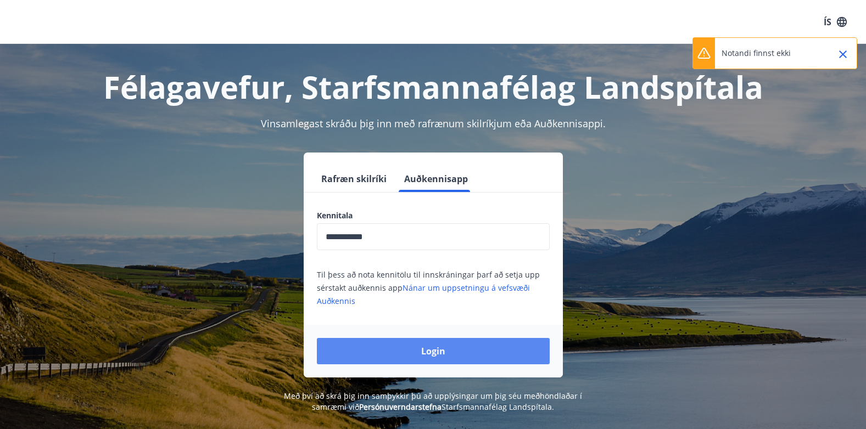  What do you see at coordinates (835, 22) in the screenshot?
I see `button: ÍS` at bounding box center [835, 22].